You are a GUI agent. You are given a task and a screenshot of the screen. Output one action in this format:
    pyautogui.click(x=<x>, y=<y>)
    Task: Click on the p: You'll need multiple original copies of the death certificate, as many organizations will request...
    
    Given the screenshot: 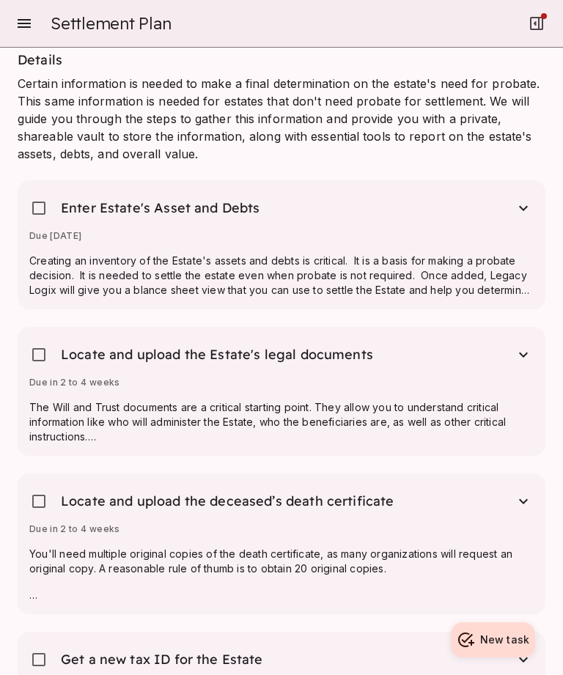 What is the action you would take?
    pyautogui.click(x=281, y=561)
    